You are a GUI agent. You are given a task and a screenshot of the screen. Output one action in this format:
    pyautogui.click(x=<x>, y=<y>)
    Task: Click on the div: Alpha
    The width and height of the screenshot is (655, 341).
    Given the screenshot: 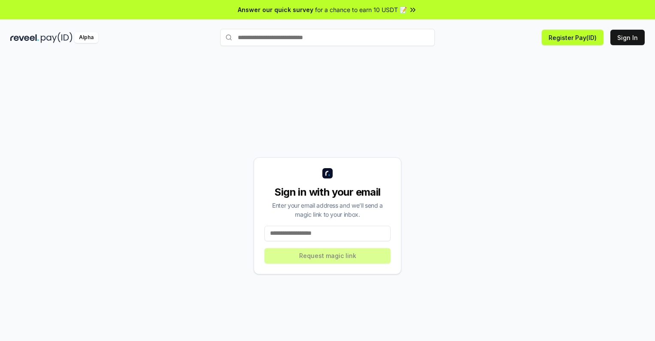 What is the action you would take?
    pyautogui.click(x=86, y=37)
    